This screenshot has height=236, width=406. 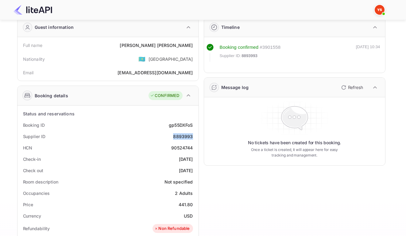 I want to click on span: United States, so click(x=142, y=59).